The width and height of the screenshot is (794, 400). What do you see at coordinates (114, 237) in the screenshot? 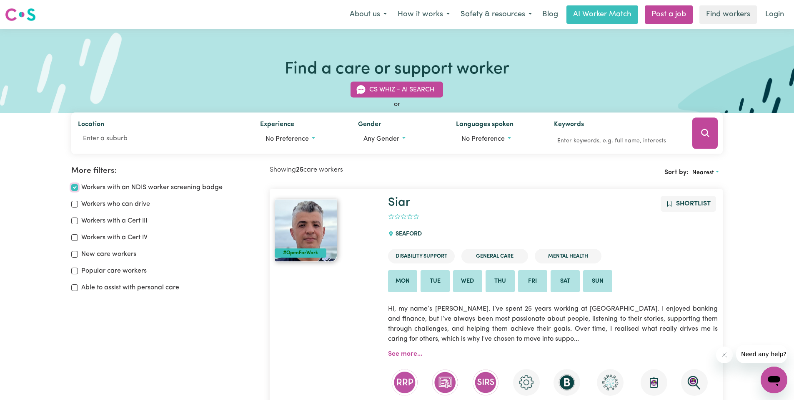
I see `label: Workers with a Cert IV` at bounding box center [114, 237].